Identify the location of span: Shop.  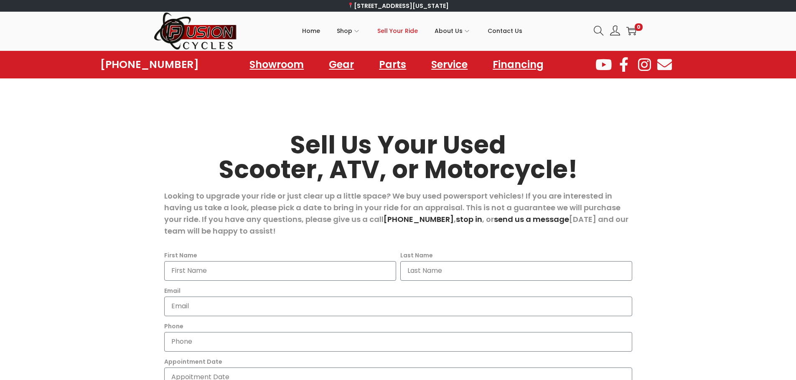
(344, 31).